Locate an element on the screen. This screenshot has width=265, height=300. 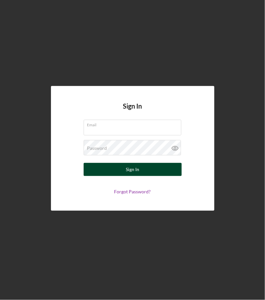
button: Sign In is located at coordinates (133, 169).